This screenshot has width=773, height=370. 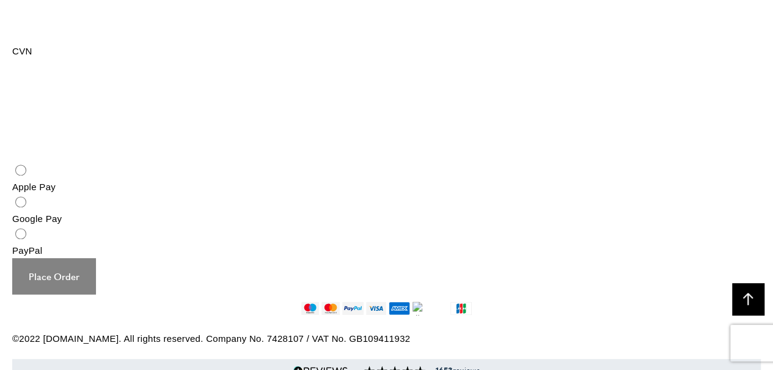 What do you see at coordinates (54, 276) in the screenshot?
I see `button: Place Order` at bounding box center [54, 276].